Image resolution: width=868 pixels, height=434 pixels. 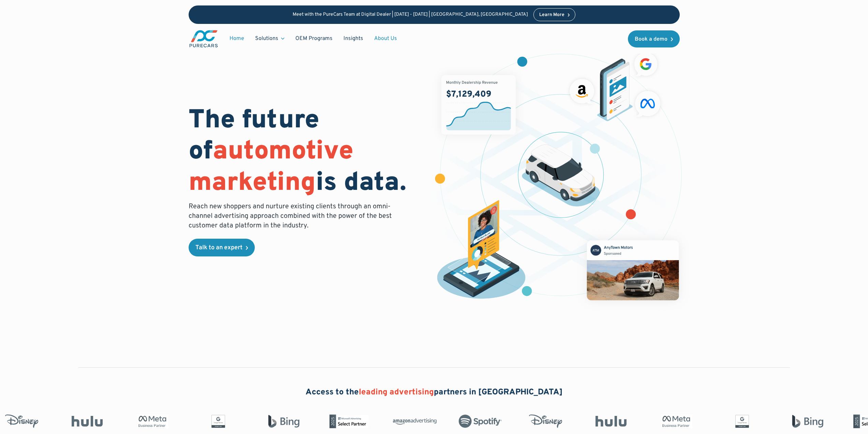 I want to click on img: Disney, so click(x=541, y=421).